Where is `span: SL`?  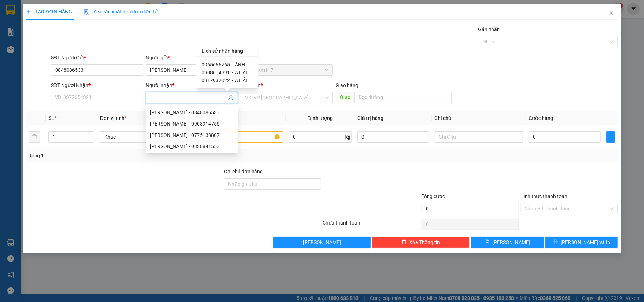
span: SL is located at coordinates (51, 118).